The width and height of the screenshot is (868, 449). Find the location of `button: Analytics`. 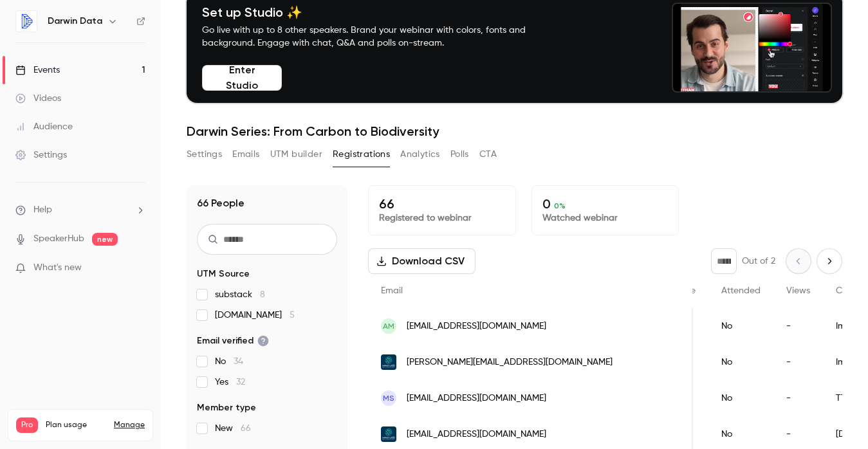

button: Analytics is located at coordinates (420, 155).